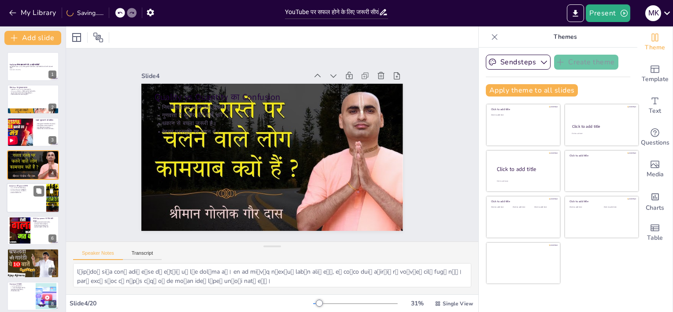 Image resolution: width=673 pixels, height=312 pixels. Describe the element at coordinates (653, 13) in the screenshot. I see `div: M K` at that location.